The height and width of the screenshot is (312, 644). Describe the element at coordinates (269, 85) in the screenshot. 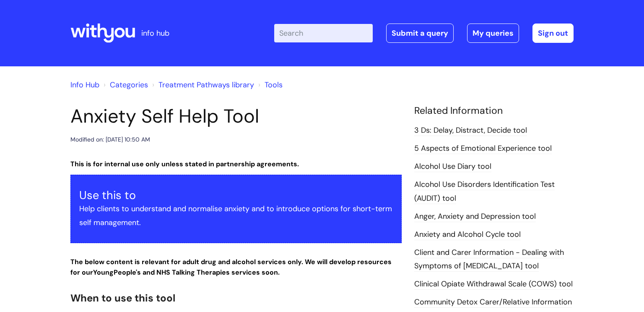

I see `li: Tools` at that location.